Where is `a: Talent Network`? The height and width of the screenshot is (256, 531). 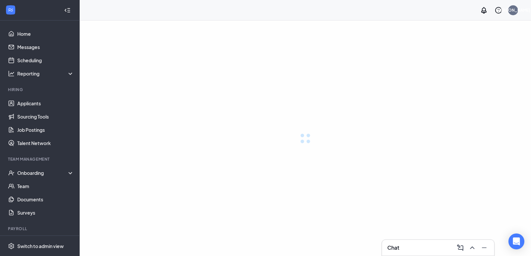 a: Talent Network is located at coordinates (45, 143).